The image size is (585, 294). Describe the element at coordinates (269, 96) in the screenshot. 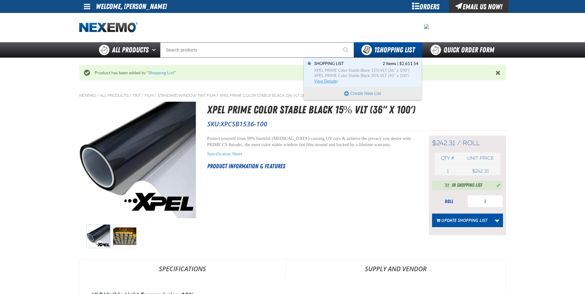

I see `a: XPEL PRIME Color Stable Black 15% VLT (36" x 100')` at that location.